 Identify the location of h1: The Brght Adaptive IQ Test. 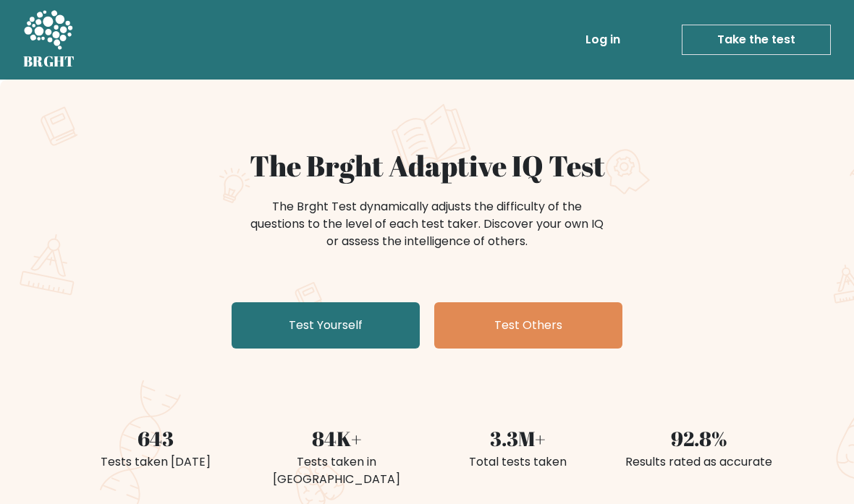
(427, 166).